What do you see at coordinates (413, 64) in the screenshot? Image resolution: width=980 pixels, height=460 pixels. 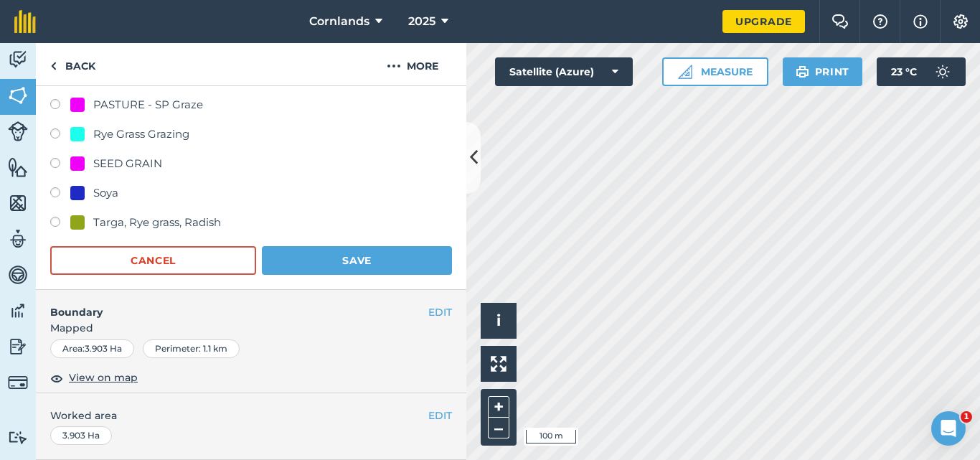 I see `button: More` at bounding box center [413, 64].